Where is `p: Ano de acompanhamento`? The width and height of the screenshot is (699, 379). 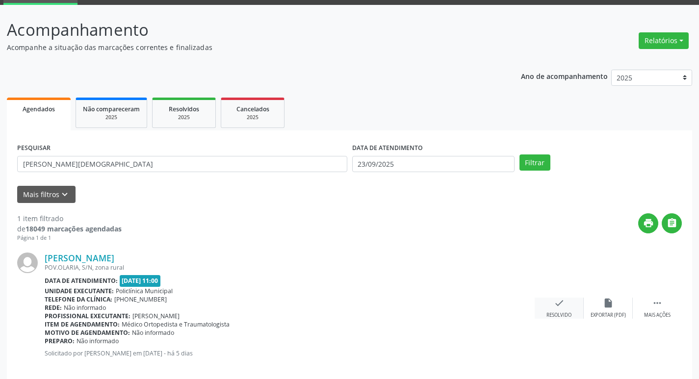
p: Ano de acompanhamento is located at coordinates (564, 76).